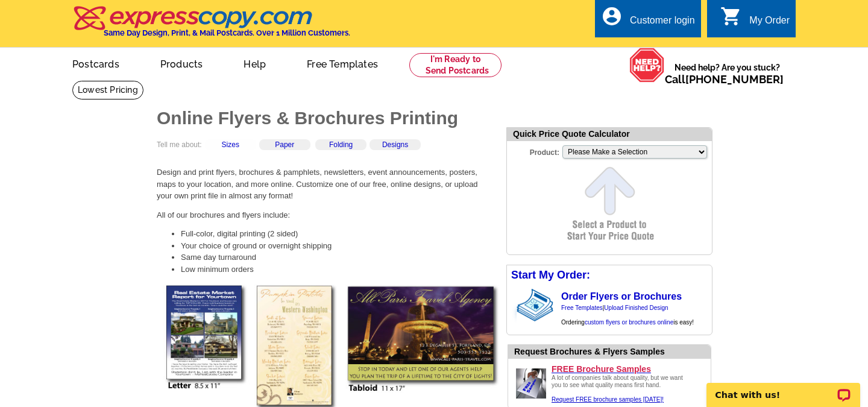 This screenshot has height=407, width=868. I want to click on div: A lot of companies talk about quality, but we want you to see what quality means first hand., so click(621, 389).